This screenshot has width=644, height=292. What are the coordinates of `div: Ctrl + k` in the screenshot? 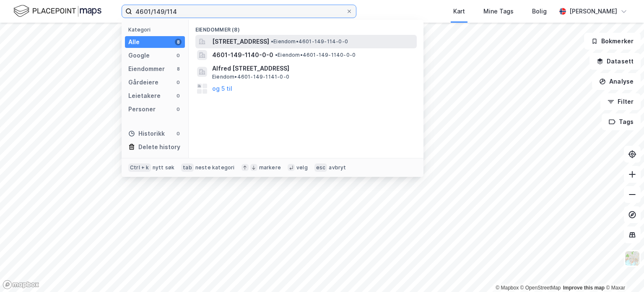 It's located at (140, 167).